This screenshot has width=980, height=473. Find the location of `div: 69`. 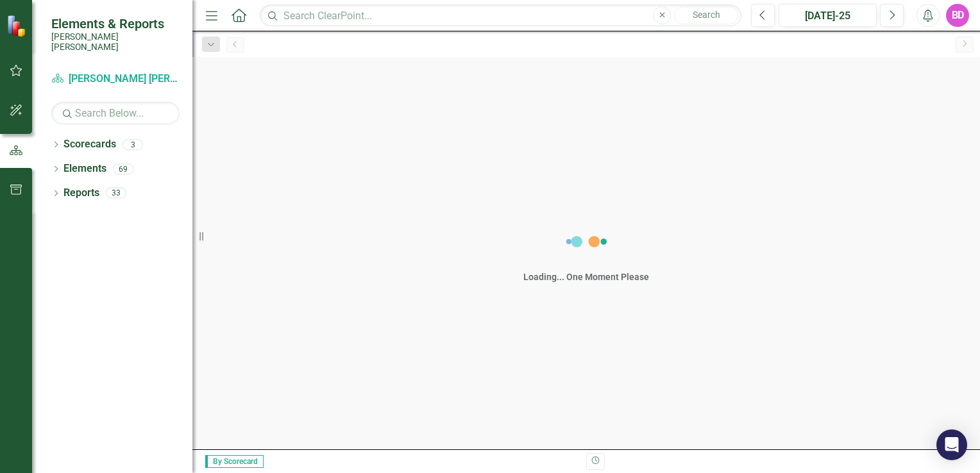

div: 69 is located at coordinates (123, 169).